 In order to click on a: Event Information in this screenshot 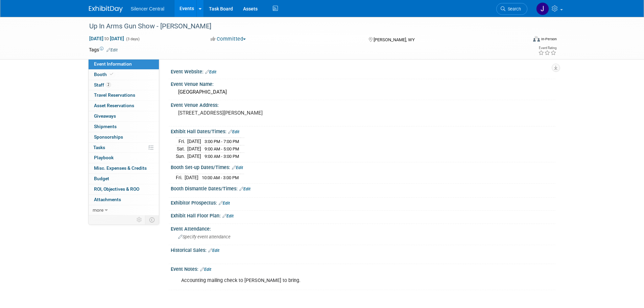, I will do `click(124, 64)`.